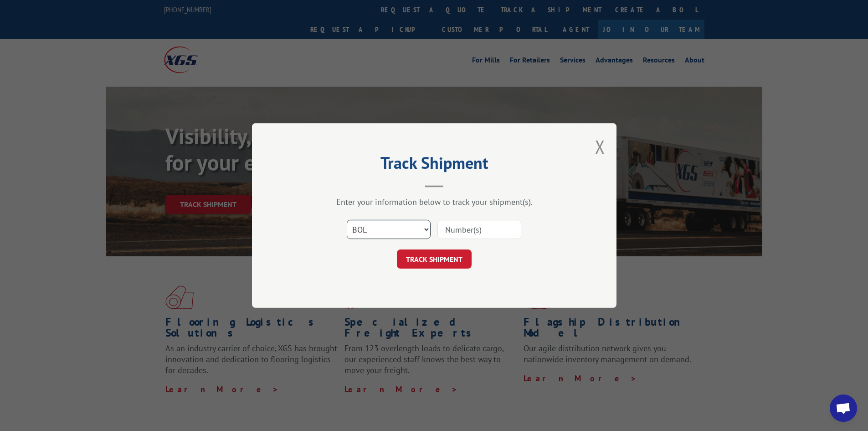 Image resolution: width=868 pixels, height=431 pixels. What do you see at coordinates (435, 165) in the screenshot?
I see `h2: Track Shipment` at bounding box center [435, 165].